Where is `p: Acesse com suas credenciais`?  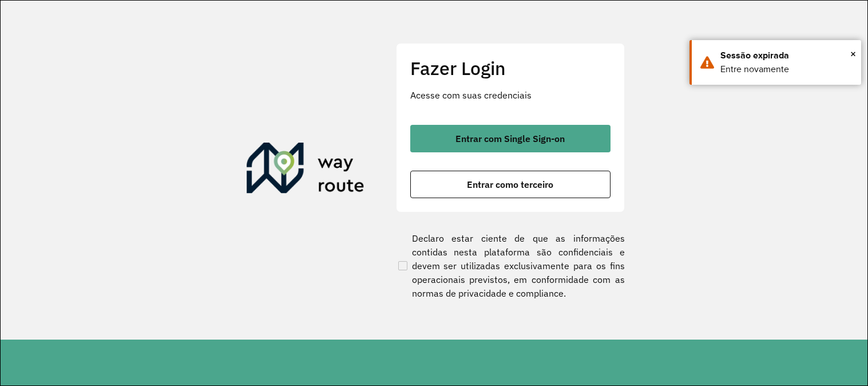
p: Acesse com suas credenciais is located at coordinates (510, 95).